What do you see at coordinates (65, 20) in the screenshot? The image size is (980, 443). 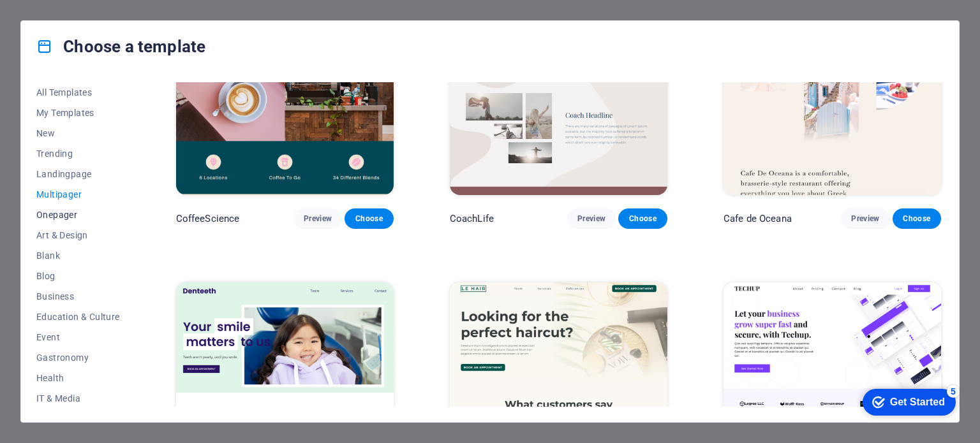 I see `div: Get Started` at bounding box center [65, 20].